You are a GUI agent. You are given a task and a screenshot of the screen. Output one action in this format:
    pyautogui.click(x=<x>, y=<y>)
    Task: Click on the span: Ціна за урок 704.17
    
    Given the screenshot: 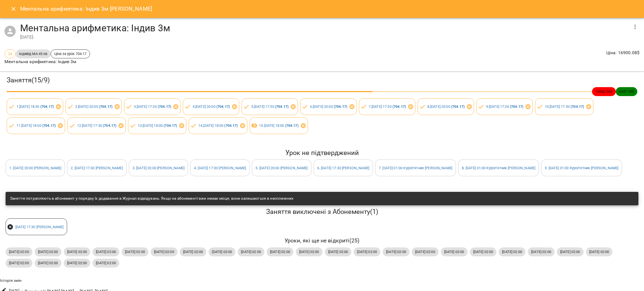 What is the action you would take?
    pyautogui.click(x=70, y=54)
    